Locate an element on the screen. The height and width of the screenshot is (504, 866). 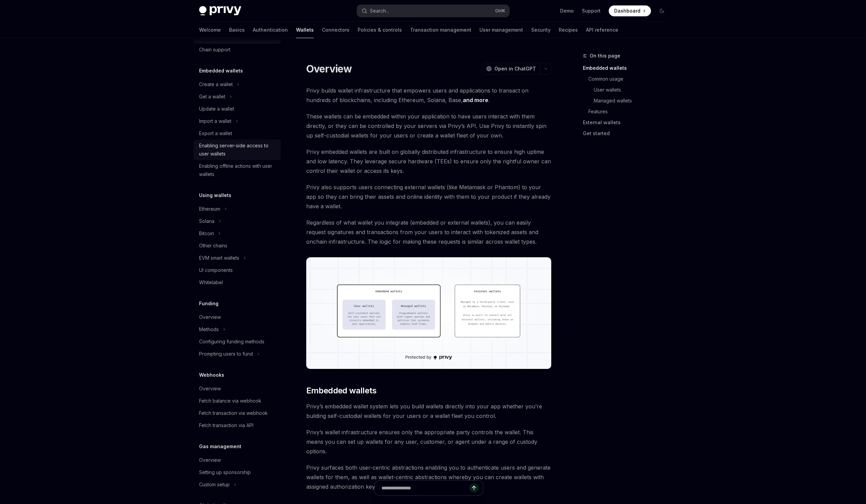
a: Get started is located at coordinates (628, 134).